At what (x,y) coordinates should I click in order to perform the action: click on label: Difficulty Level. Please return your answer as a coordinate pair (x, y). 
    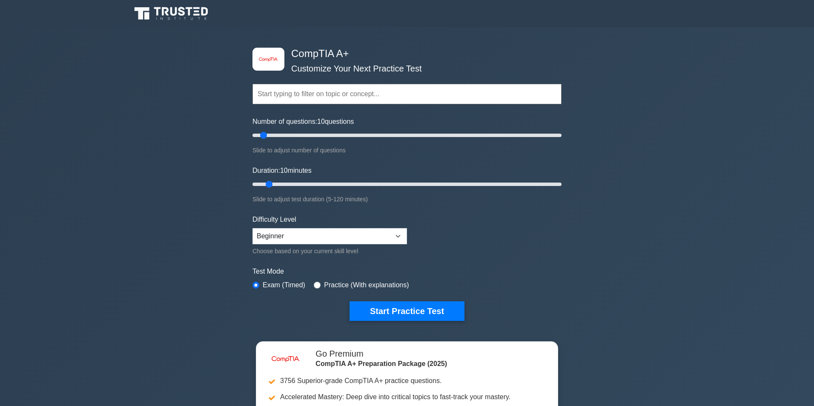
    Looking at the image, I should click on (274, 220).